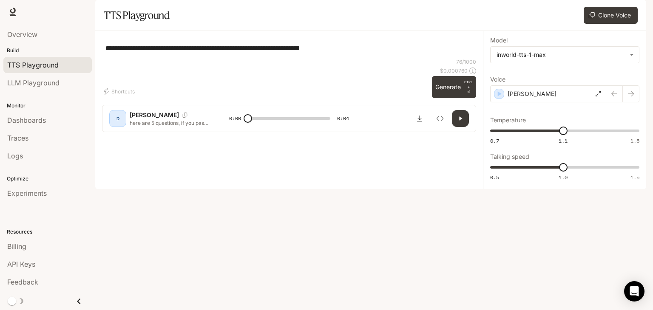  What do you see at coordinates (610, 15) in the screenshot?
I see `button: Clone Voice` at bounding box center [610, 15].